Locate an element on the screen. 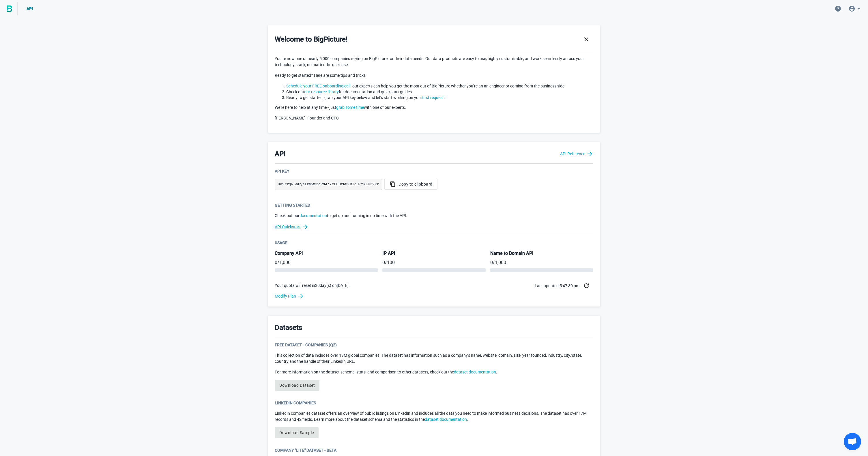  h3: API is located at coordinates (280, 154).